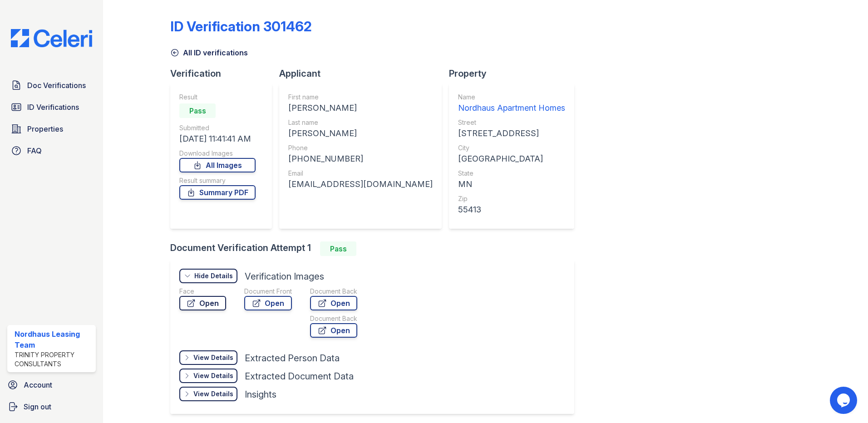  Describe the element at coordinates (512, 173) in the screenshot. I see `div: State` at that location.